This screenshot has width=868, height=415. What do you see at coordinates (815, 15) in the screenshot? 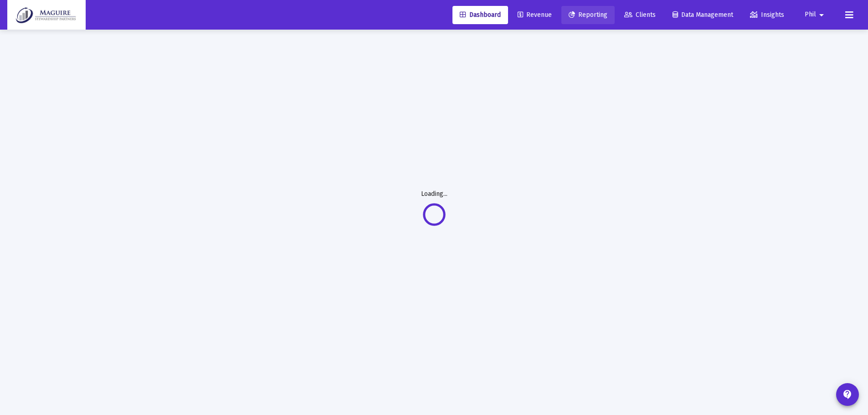
I see `button: Phil` at bounding box center [815, 15].